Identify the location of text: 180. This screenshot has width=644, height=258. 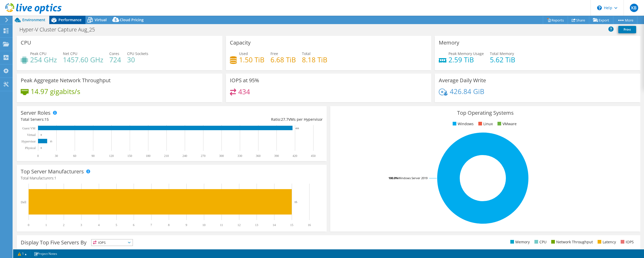
(148, 156).